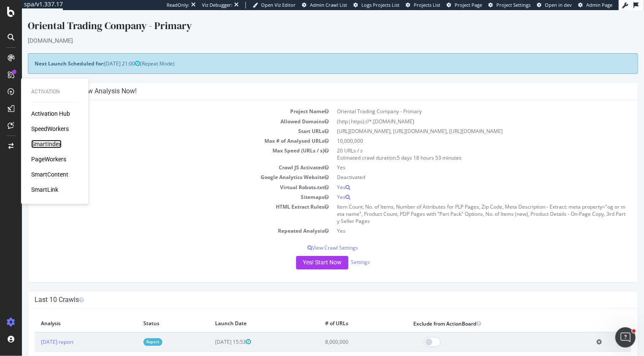 The width and height of the screenshot is (644, 356). I want to click on a: Open in dev, so click(554, 5).